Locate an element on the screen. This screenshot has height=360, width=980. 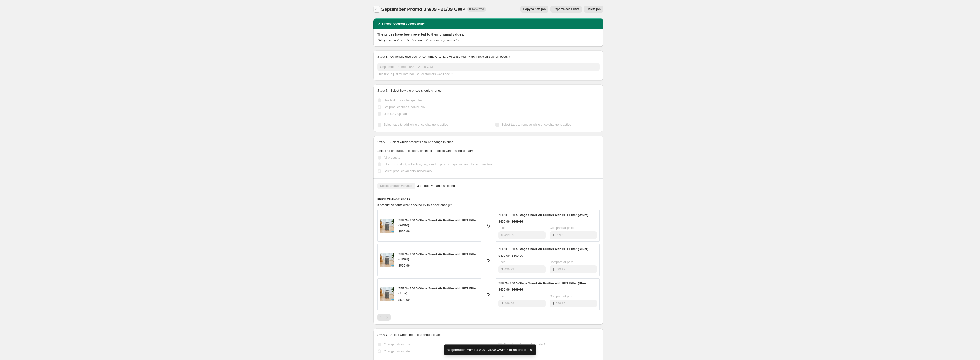
span: Use bulk price change rules is located at coordinates (403, 100).